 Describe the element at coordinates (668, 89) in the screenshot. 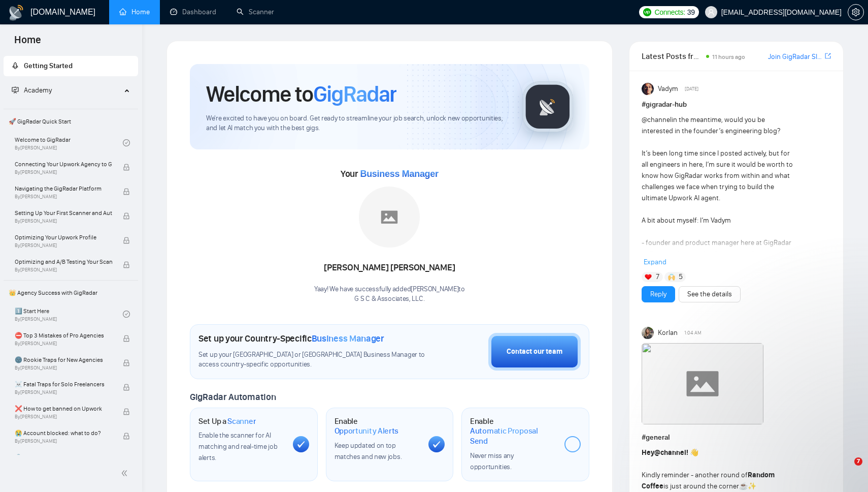

I see `span: Vadym` at that location.